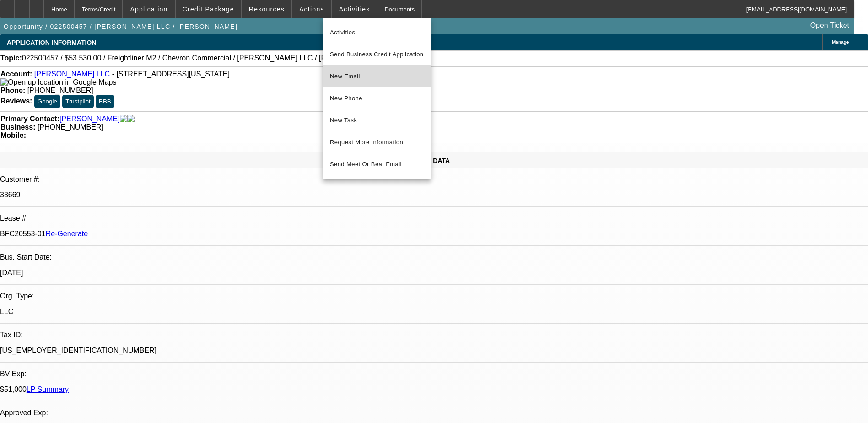  I want to click on span: Send Business Credit Application, so click(376, 55).